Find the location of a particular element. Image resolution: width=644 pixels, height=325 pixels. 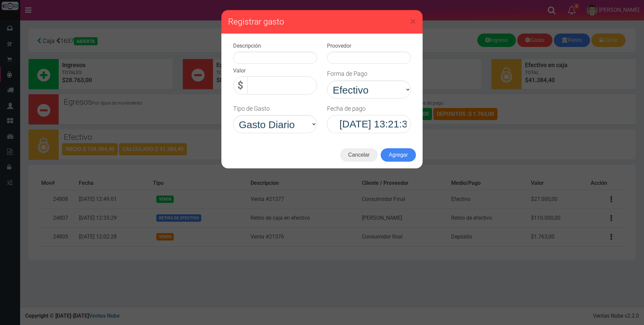

h3: Registrar gasto is located at coordinates (322, 22).